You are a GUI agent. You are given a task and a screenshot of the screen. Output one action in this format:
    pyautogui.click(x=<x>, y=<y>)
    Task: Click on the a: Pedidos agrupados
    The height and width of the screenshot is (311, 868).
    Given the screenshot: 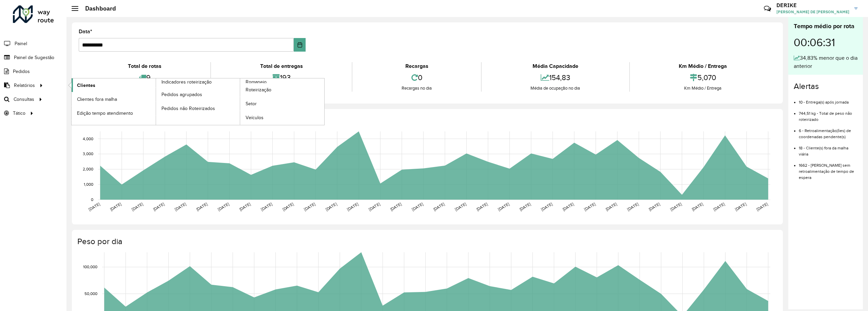 What is the action you would take?
    pyautogui.click(x=198, y=94)
    